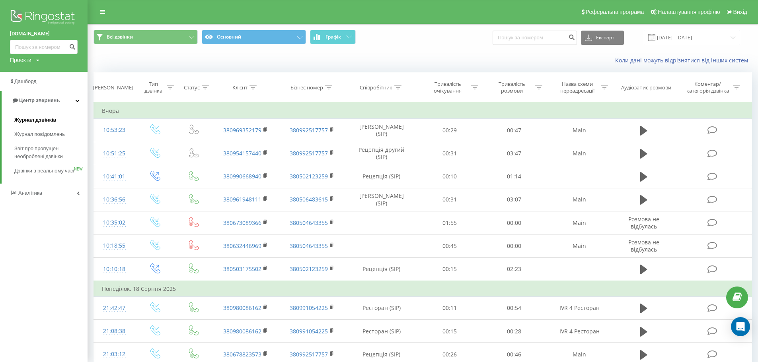 The height and width of the screenshot is (362, 758). I want to click on img: Ringostat logo, so click(44, 18).